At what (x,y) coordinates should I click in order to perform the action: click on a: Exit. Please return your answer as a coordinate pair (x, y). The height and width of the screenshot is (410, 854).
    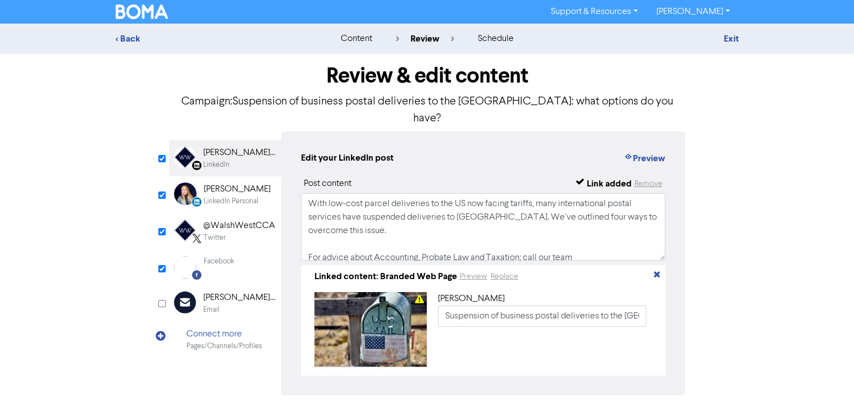
    Looking at the image, I should click on (730, 39).